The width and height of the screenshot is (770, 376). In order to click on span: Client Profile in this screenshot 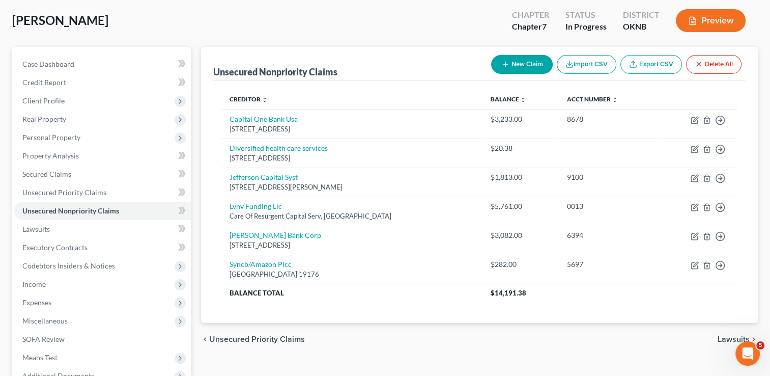, I will do `click(43, 100)`.